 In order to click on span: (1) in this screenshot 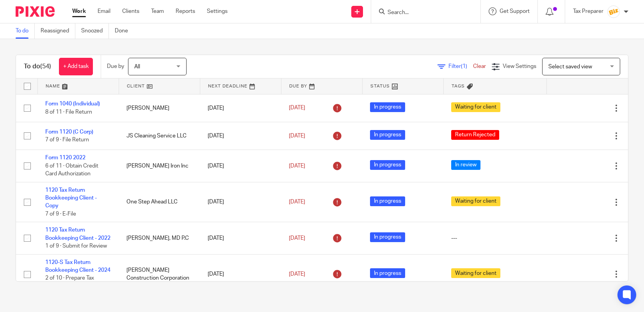, I will do `click(464, 66)`.